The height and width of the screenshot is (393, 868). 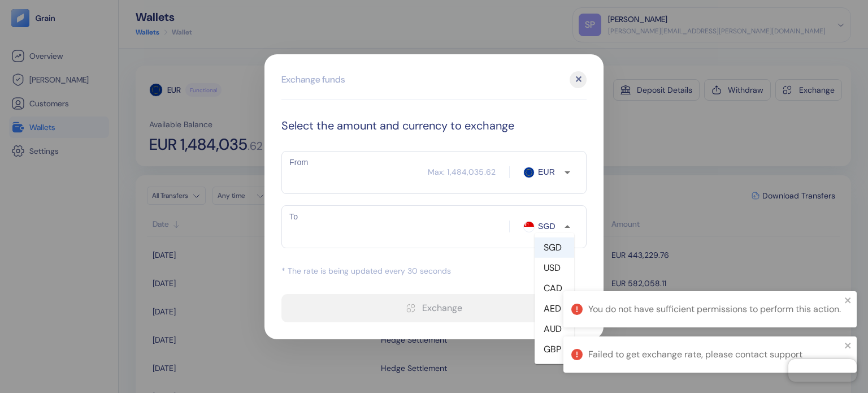 What do you see at coordinates (554, 288) in the screenshot?
I see `li: CAD` at bounding box center [554, 288].